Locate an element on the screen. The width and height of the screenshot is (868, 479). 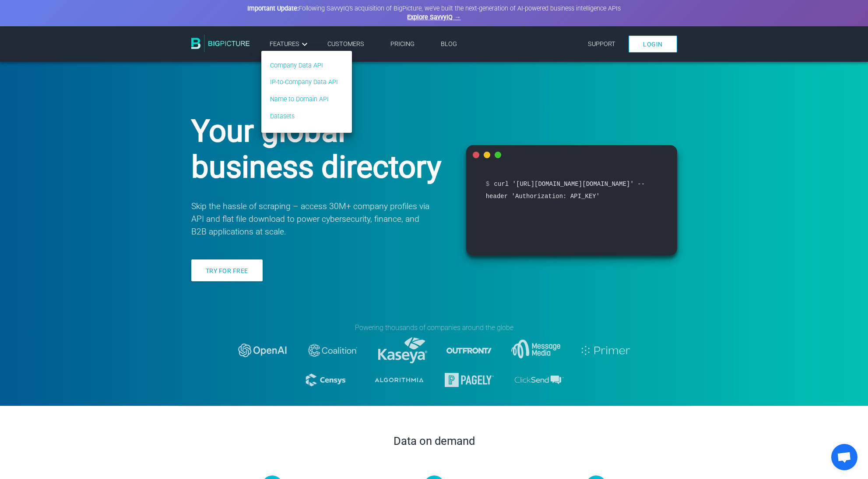
img: logo-primer.svg is located at coordinates (606, 350).